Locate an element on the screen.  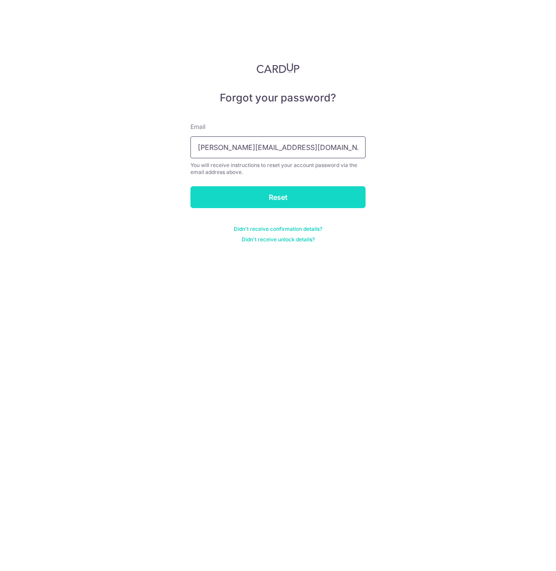
div: You will receive instructions to reset your account password via the email address above. is located at coordinates (278, 169).